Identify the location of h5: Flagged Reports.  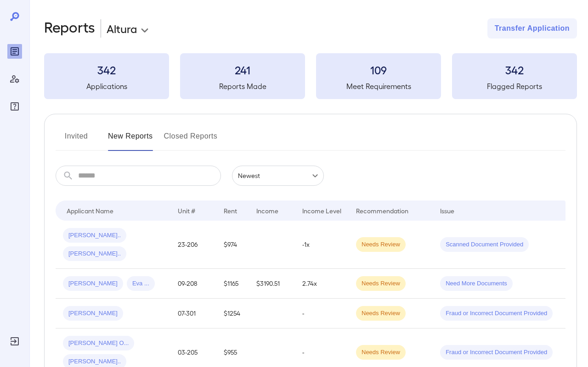
(514, 86).